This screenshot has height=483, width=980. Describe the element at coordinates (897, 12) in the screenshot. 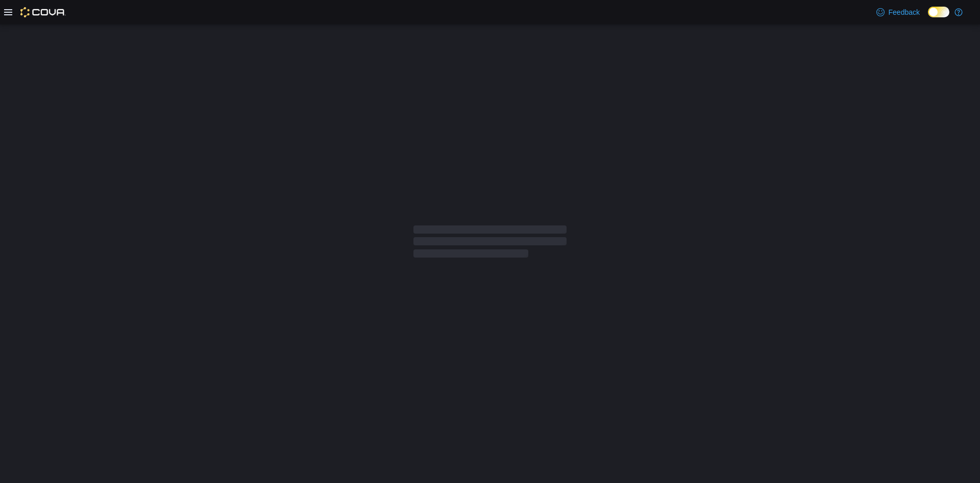

I see `a: Feedback` at that location.